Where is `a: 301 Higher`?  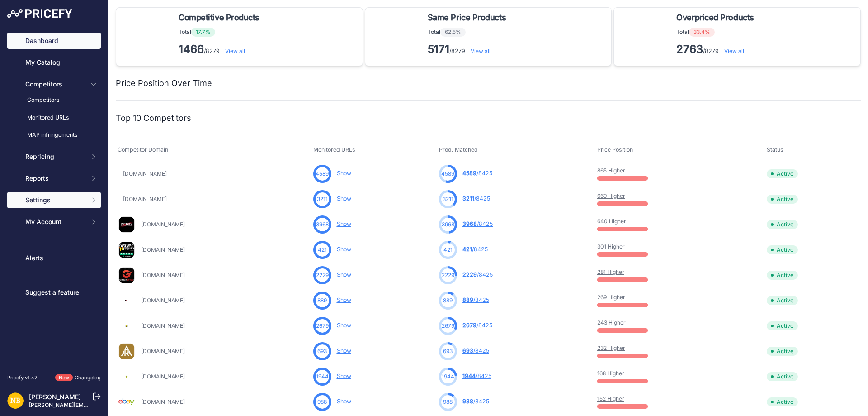 a: 301 Higher is located at coordinates (611, 246).